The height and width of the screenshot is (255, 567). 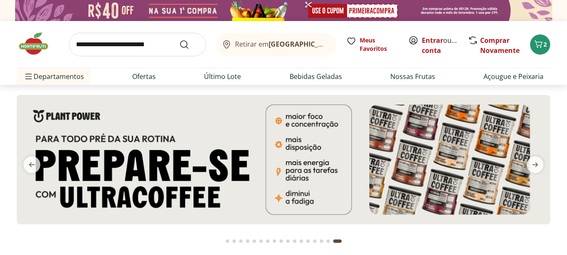 What do you see at coordinates (275, 241) in the screenshot?
I see `button: Go to page 8 from fs-carousel` at bounding box center [275, 241].